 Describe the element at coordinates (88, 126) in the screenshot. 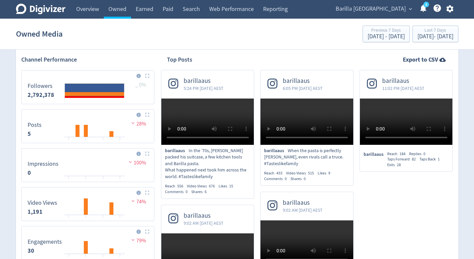

I see `svg: Posts 5` at that location.